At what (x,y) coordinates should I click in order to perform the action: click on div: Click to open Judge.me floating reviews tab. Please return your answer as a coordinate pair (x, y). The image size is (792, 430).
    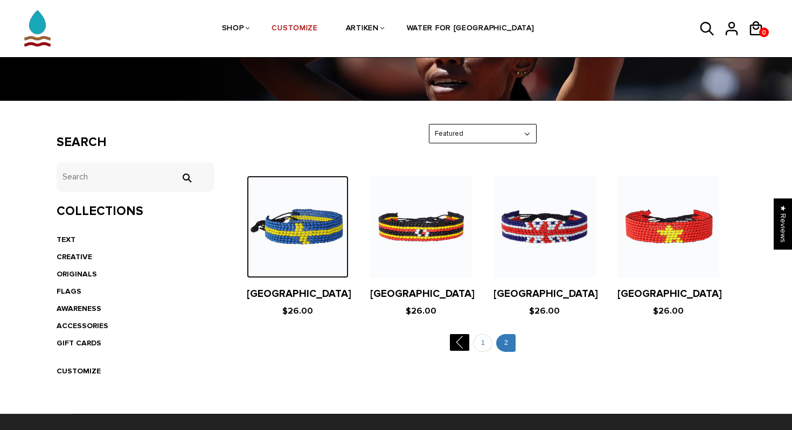
    Looking at the image, I should click on (782, 223).